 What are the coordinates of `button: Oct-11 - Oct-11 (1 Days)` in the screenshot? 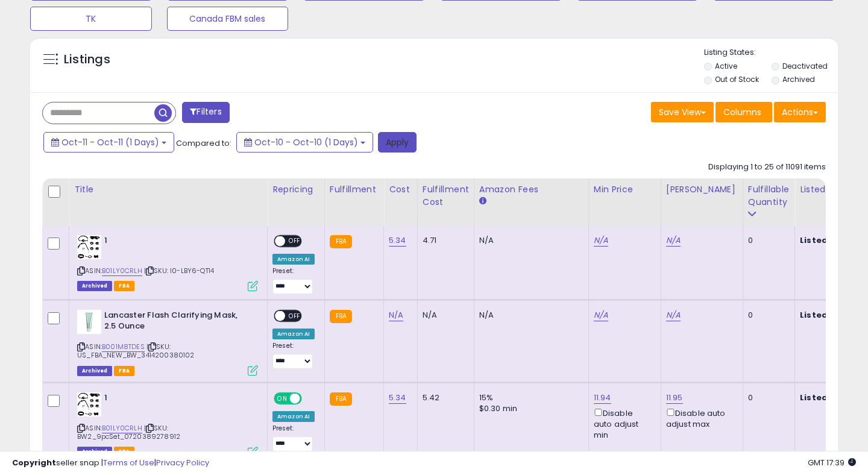 It's located at (109, 142).